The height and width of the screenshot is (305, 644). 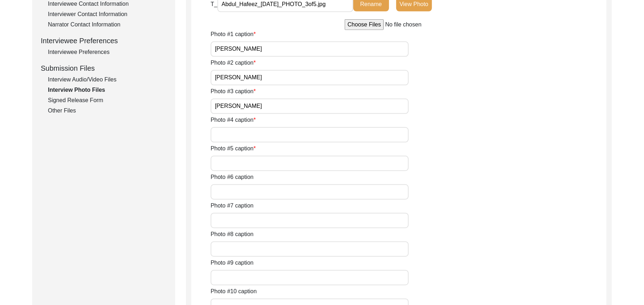 I want to click on label: Photo #10 caption, so click(x=234, y=291).